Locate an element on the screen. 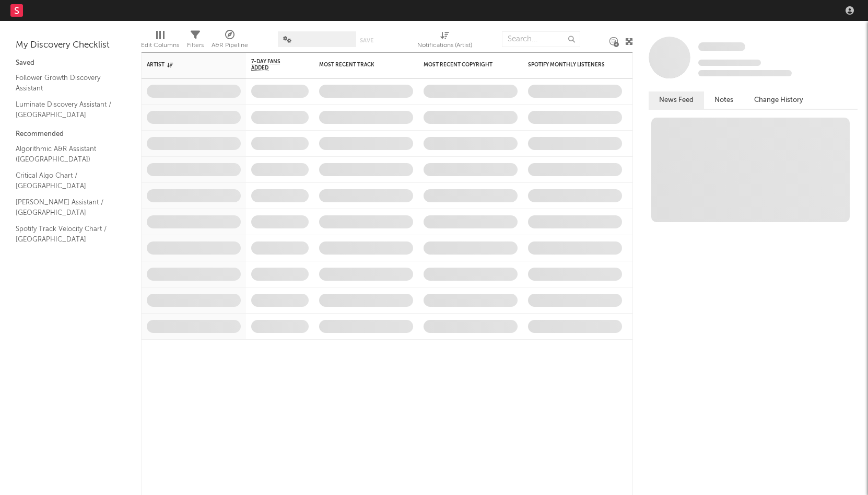 The image size is (868, 495). button: News Feed is located at coordinates (677, 100).